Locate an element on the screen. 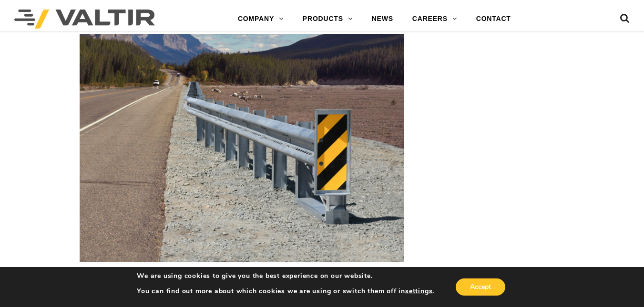 The image size is (644, 307). a: COMPANY is located at coordinates (261, 19).